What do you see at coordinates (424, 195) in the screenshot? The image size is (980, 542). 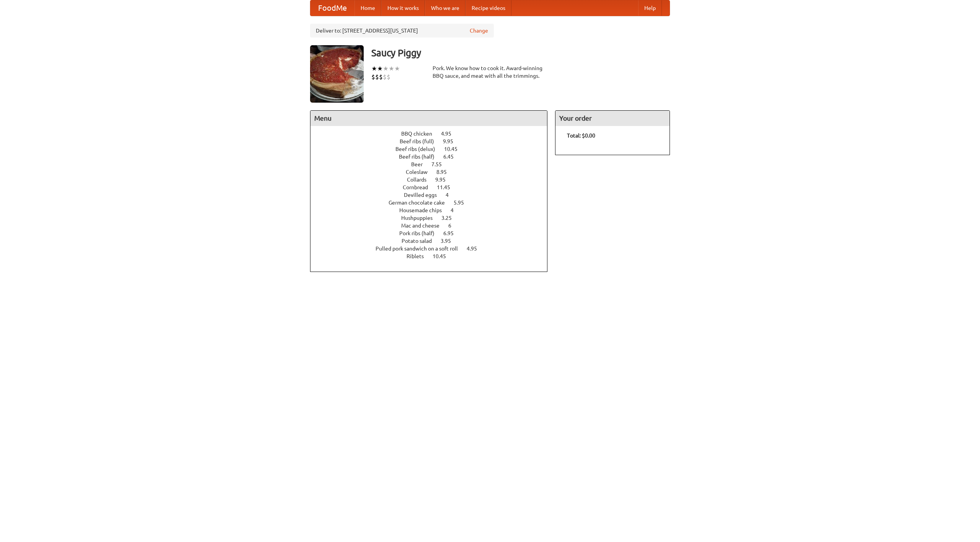 I see `span: Devilled eggs` at bounding box center [424, 195].